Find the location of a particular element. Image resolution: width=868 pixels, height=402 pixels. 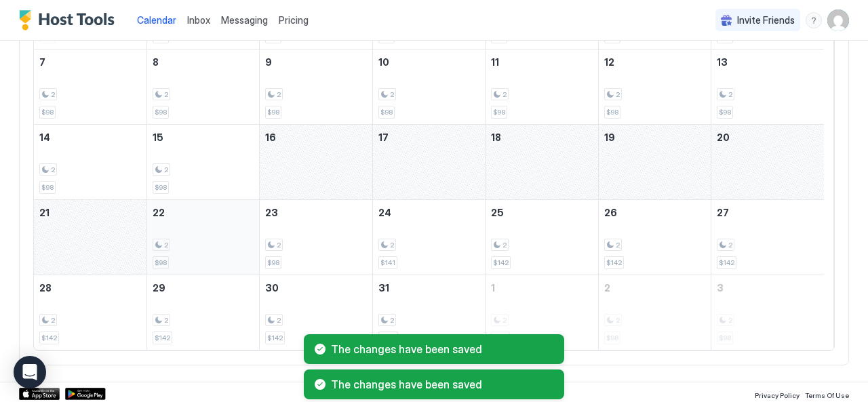

a: December 15, 2025 is located at coordinates (203, 137).